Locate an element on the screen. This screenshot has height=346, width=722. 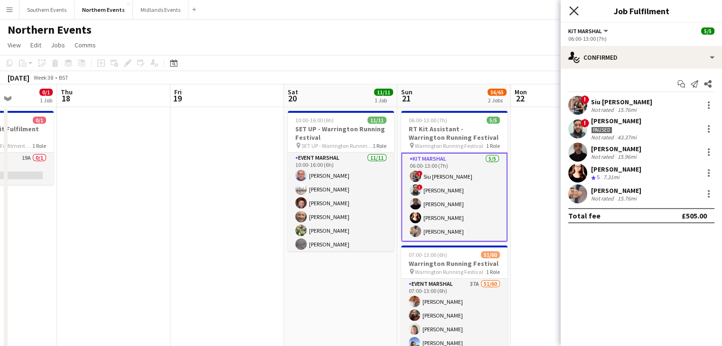
div: 43.37mi is located at coordinates (627, 137).